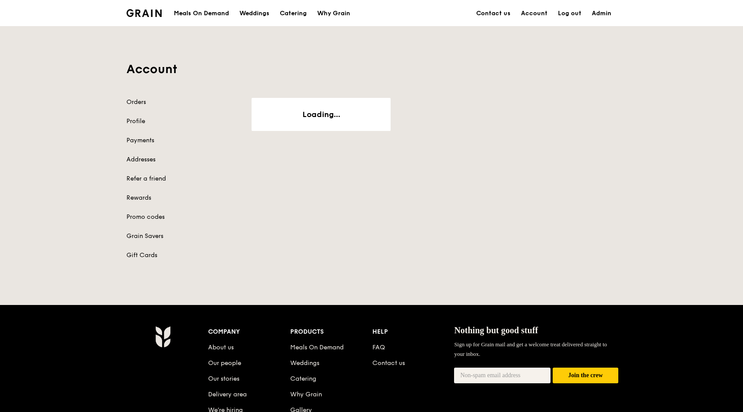  What do you see at coordinates (372, 69) in the screenshot?
I see `h1: Account` at bounding box center [372, 69].